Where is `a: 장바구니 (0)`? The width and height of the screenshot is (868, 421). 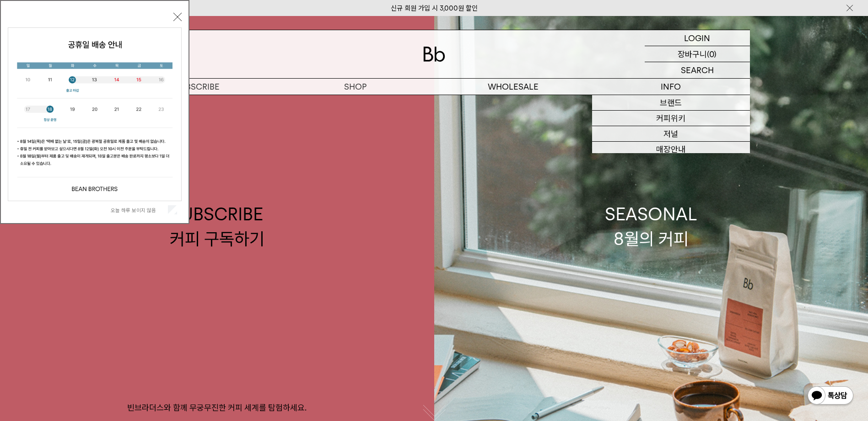
a: 장바구니 (0) is located at coordinates (697, 54).